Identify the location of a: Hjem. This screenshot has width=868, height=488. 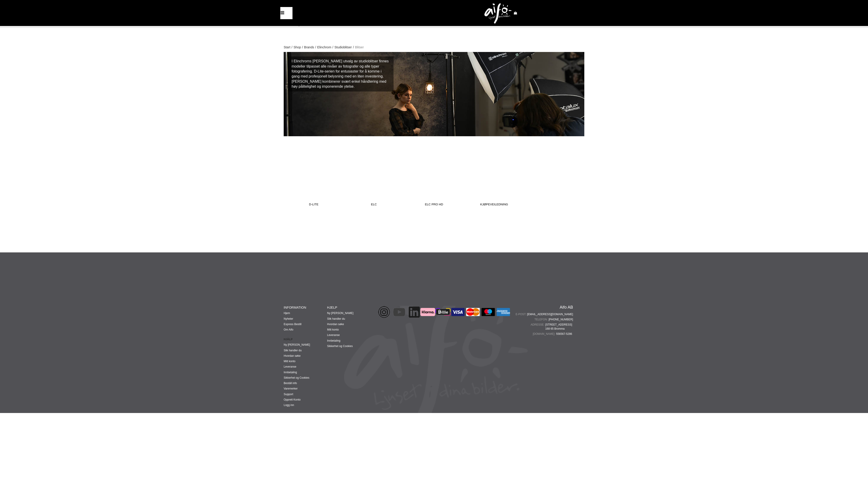
(287, 313).